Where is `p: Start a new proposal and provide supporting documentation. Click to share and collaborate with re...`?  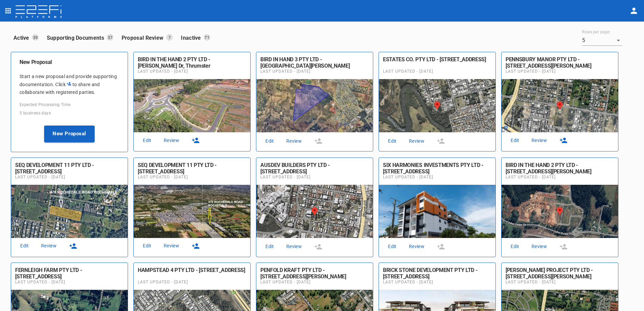
p: Start a new proposal and provide supporting documentation. Click to share and collaborate with re... is located at coordinates (70, 84).